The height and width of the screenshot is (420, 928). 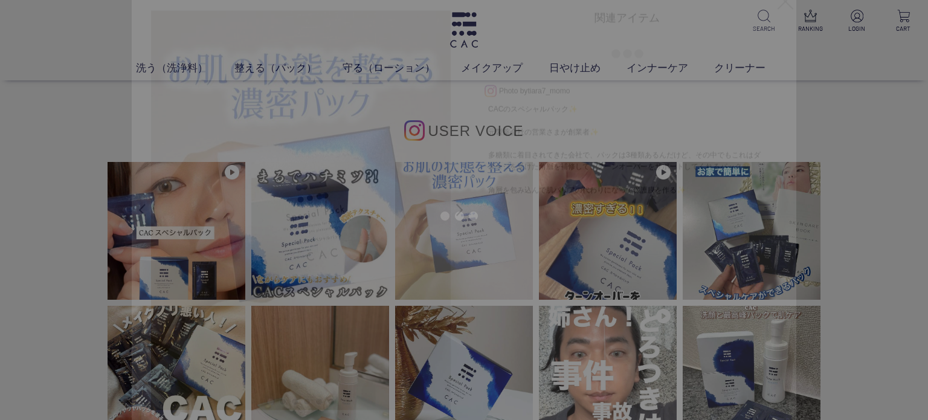 What do you see at coordinates (464, 30) in the screenshot?
I see `img: logo` at bounding box center [464, 30].